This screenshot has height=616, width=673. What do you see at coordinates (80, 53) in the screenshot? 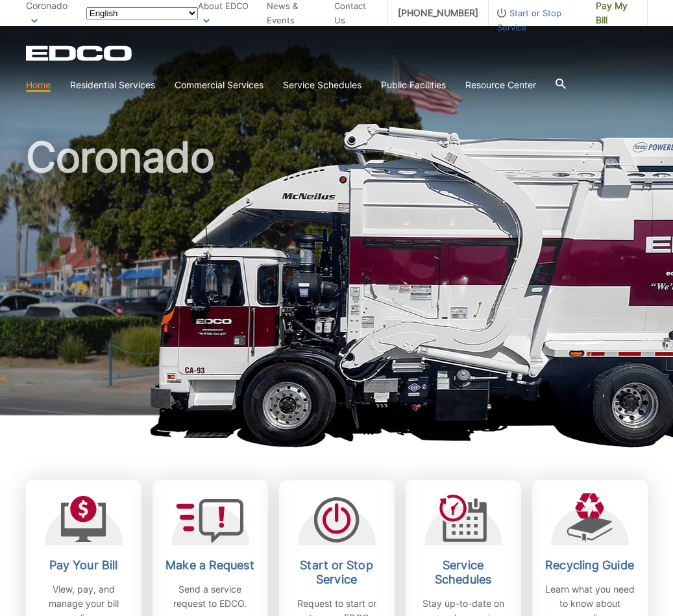
I see `a: EDCD logo. Return to the homepage.` at bounding box center [80, 53].